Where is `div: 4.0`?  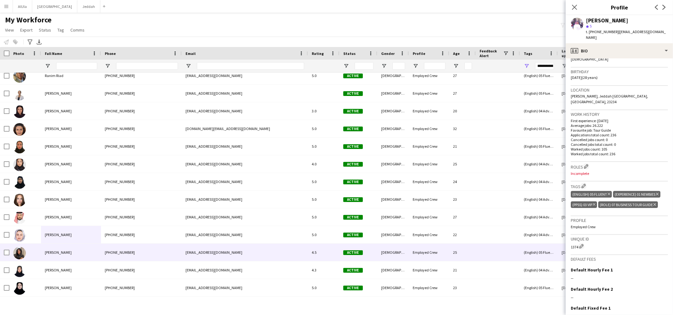
div: 4.0 is located at coordinates (324, 164).